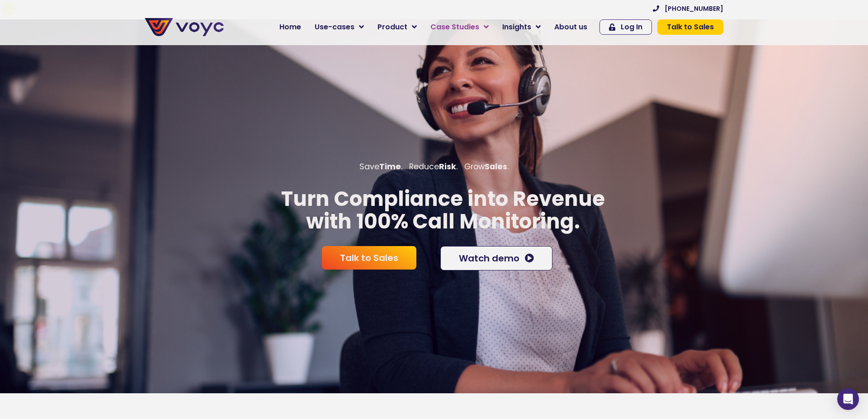 The height and width of the screenshot is (419, 868). Describe the element at coordinates (335, 27) in the screenshot. I see `span: Use-cases` at that location.